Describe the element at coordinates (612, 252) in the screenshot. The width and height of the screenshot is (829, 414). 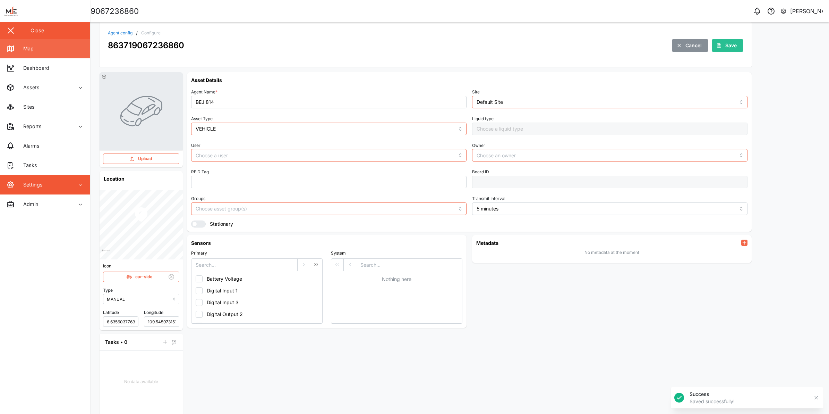
I see `div: No metadata at the moment` at that location.